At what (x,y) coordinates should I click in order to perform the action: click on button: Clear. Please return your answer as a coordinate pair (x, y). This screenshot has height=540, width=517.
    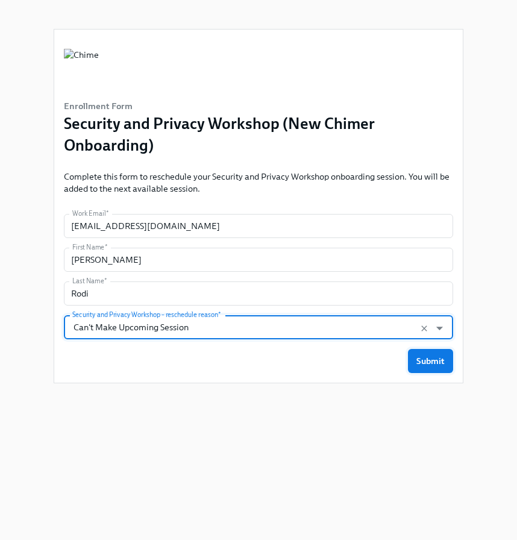
    Looking at the image, I should click on (424, 328).